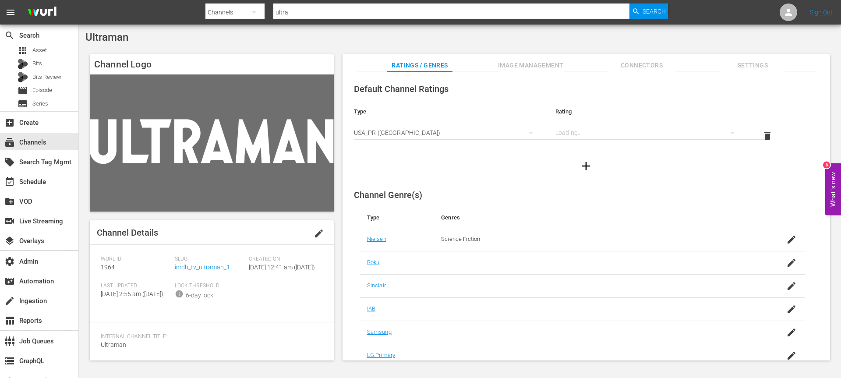 Image resolution: width=841 pixels, height=378 pixels. What do you see at coordinates (834, 189) in the screenshot?
I see `button: Open Feedback Widget` at bounding box center [834, 189].